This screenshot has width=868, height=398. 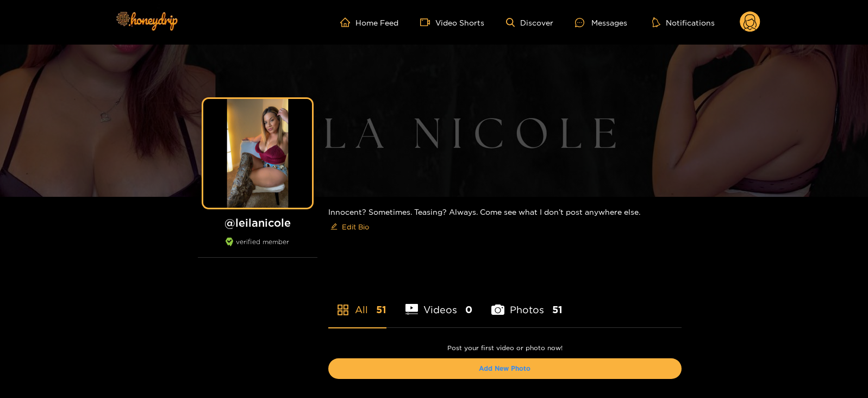 I want to click on span: 0, so click(x=469, y=309).